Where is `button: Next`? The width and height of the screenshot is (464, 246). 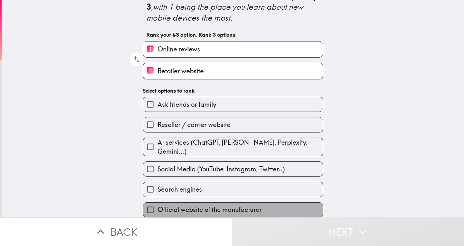 button: Next is located at coordinates (348, 232).